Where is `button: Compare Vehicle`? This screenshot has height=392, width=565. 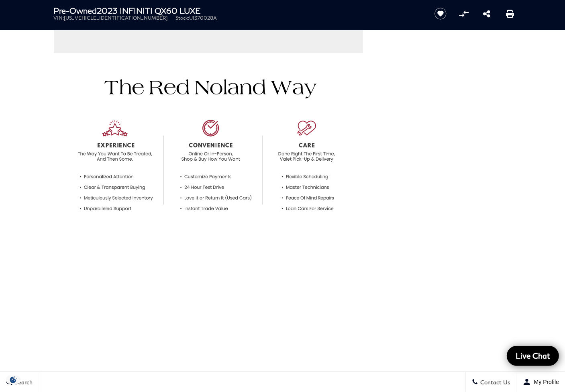
button: Compare Vehicle is located at coordinates (464, 14).